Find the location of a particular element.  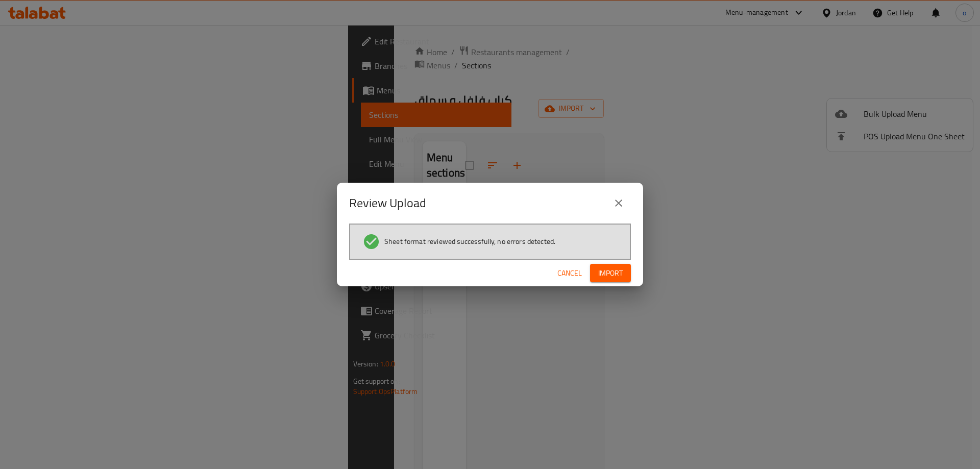

span: Sheet format reviewed successfully, no errors detected. is located at coordinates (469, 241).